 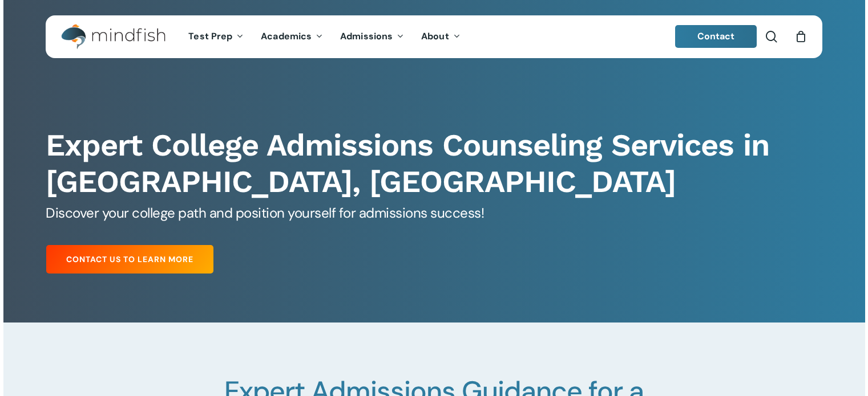 I want to click on span: About, so click(x=435, y=36).